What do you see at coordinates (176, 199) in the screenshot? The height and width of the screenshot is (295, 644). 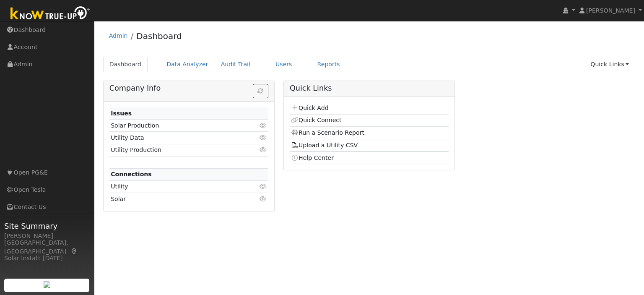 I see `td: Solar` at bounding box center [176, 199].